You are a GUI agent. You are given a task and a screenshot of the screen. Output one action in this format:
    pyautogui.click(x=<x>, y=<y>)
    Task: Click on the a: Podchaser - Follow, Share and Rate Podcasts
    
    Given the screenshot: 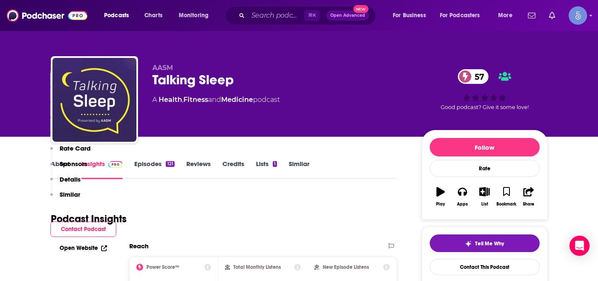 What is the action you would take?
    pyautogui.click(x=47, y=16)
    